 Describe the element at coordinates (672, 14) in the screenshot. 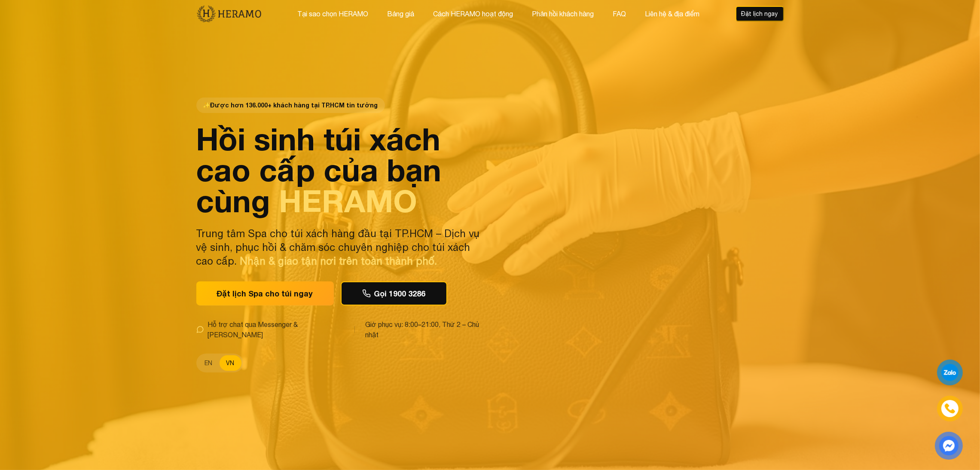

I see `button: Liên hệ & địa điểm` at that location.